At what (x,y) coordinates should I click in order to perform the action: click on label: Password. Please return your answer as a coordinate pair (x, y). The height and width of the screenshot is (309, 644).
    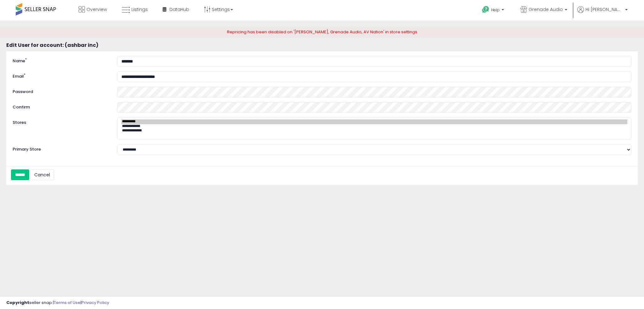
    Looking at the image, I should click on (60, 91).